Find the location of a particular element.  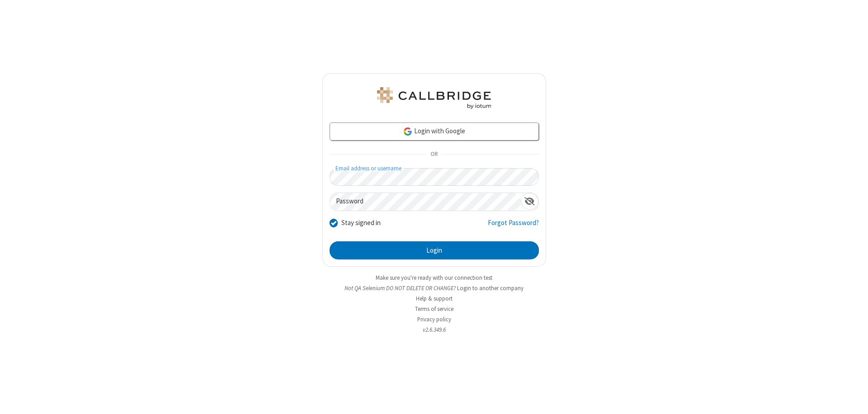

a: Terms of service is located at coordinates (434, 308).